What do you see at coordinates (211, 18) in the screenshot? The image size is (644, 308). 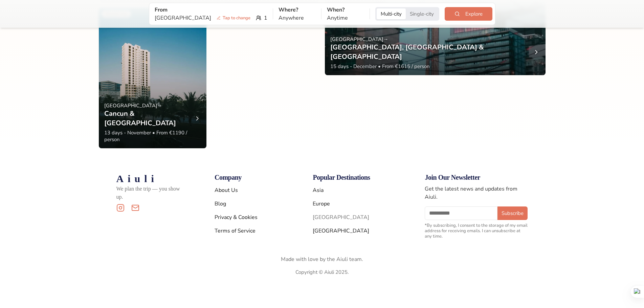 I see `div: 1` at bounding box center [211, 18].